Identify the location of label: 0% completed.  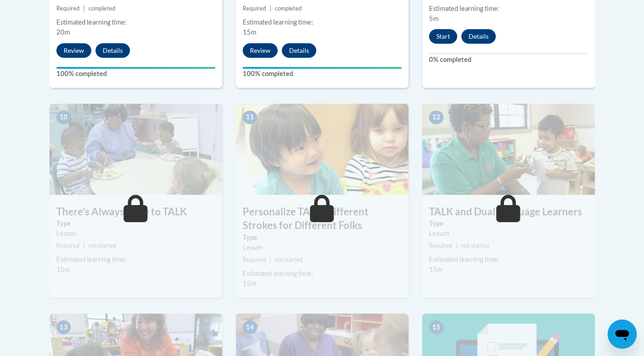
(509, 59).